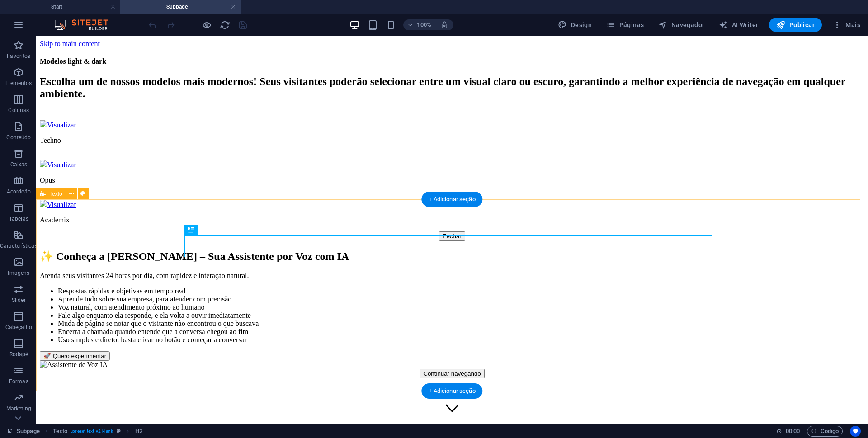  Describe the element at coordinates (682, 25) in the screenshot. I see `button: Navegador` at that location.